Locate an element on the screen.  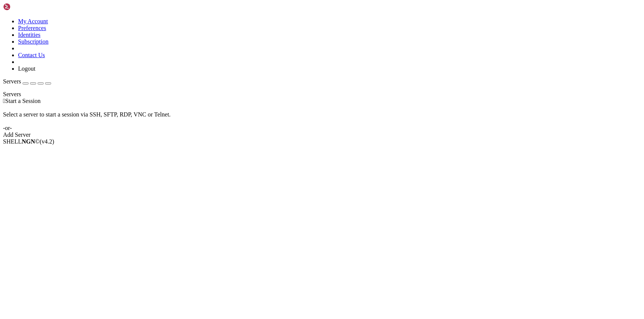
span: Start a Session is located at coordinates (23, 101).